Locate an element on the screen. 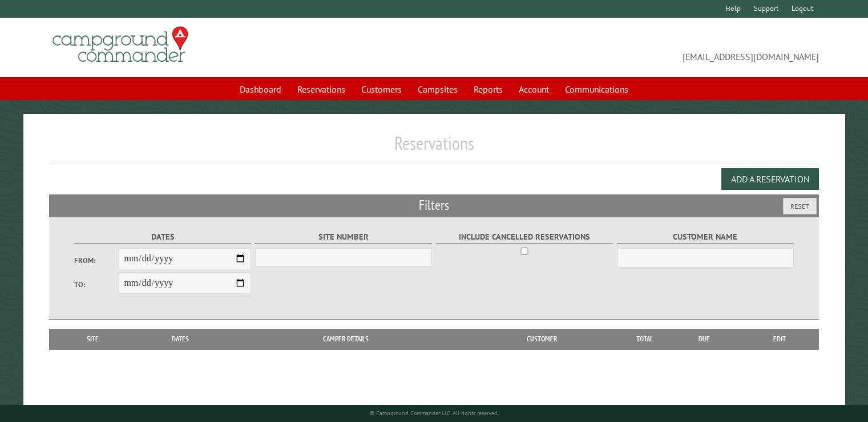 The width and height of the screenshot is (868, 422). th: Customer is located at coordinates (541, 339).